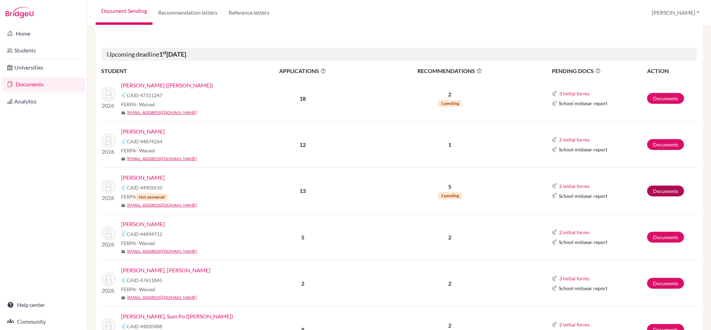 The width and height of the screenshot is (711, 330). Describe the element at coordinates (171, 71) in the screenshot. I see `th: STUDENT` at that location.